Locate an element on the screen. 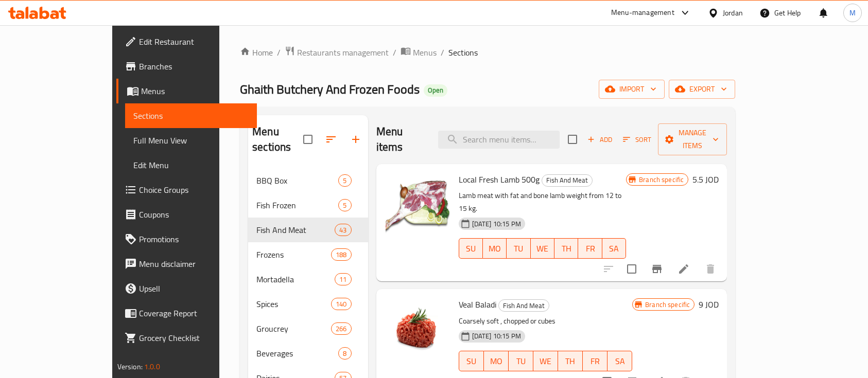 This screenshot has width=868, height=378. span: Edit Restaurant is located at coordinates (194, 42).